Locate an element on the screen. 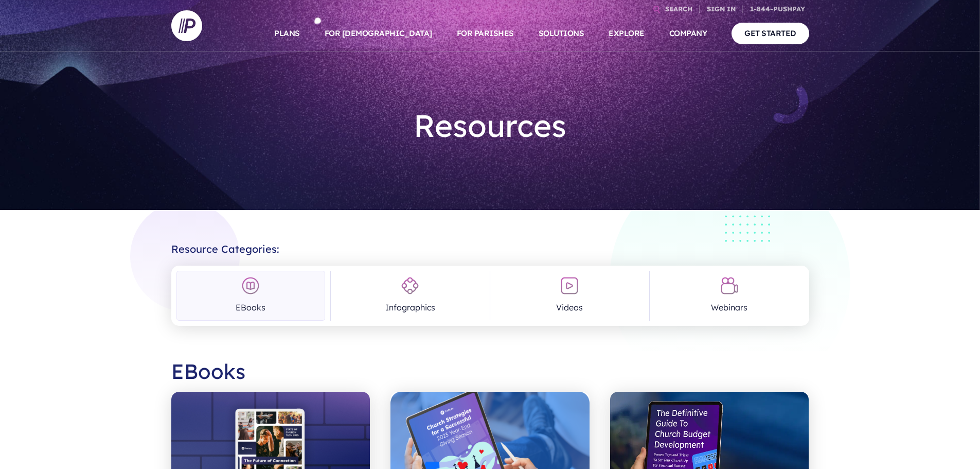 This screenshot has width=980, height=469. h1: Resources is located at coordinates (490, 126).